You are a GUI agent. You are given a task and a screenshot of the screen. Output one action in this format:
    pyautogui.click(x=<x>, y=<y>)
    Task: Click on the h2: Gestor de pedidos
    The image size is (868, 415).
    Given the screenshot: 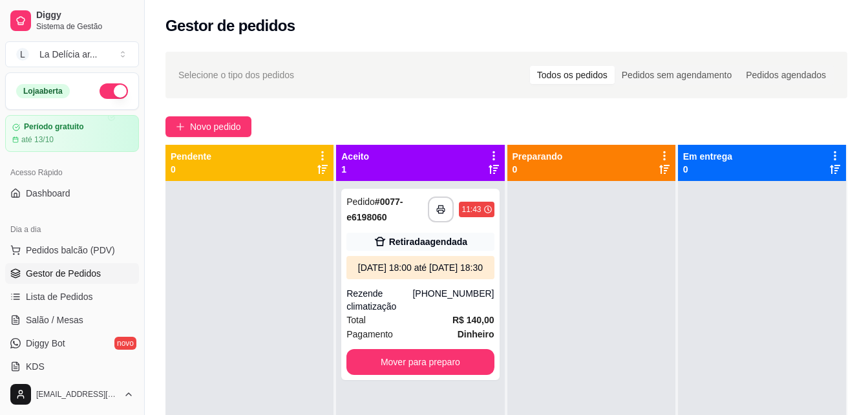 What is the action you would take?
    pyautogui.click(x=230, y=26)
    